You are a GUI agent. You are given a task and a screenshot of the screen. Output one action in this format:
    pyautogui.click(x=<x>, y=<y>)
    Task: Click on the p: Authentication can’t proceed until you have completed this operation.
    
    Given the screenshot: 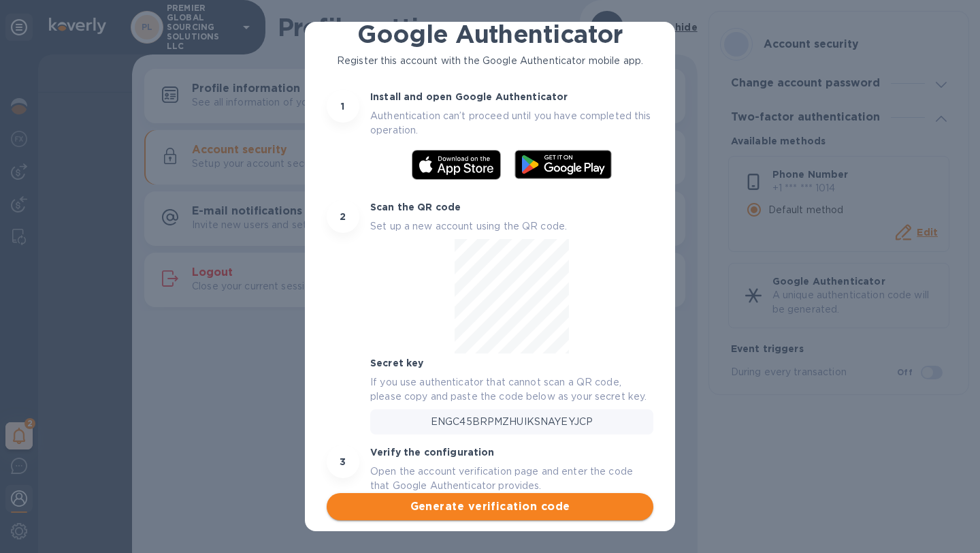 What is the action you would take?
    pyautogui.click(x=512, y=124)
    